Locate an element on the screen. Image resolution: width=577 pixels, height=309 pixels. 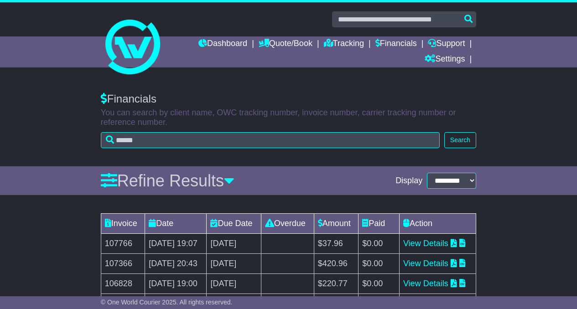
button: Search is located at coordinates (460, 140).